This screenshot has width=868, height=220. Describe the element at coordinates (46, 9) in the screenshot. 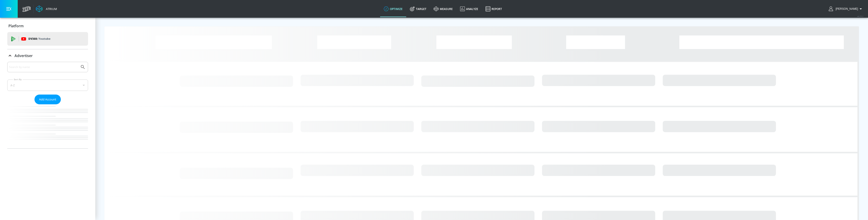

I see `a: Atrium` at that location.